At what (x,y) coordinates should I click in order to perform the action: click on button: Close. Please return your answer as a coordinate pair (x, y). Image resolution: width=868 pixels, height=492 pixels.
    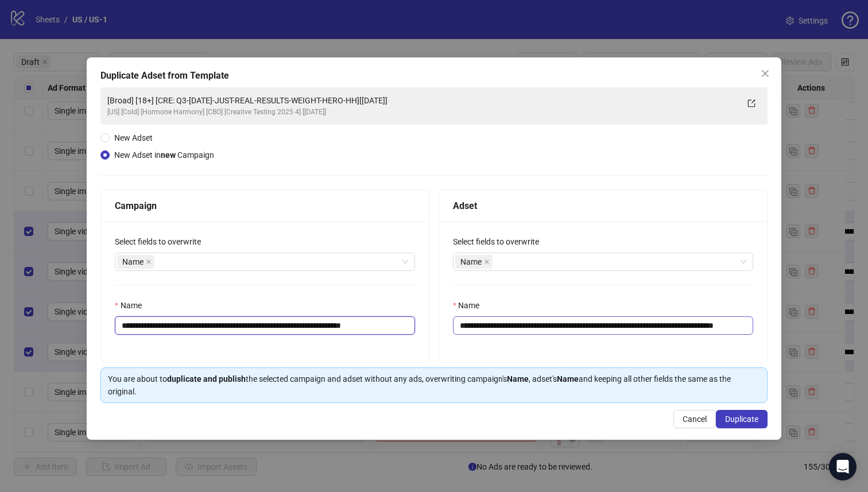
    Looking at the image, I should click on (766, 73).